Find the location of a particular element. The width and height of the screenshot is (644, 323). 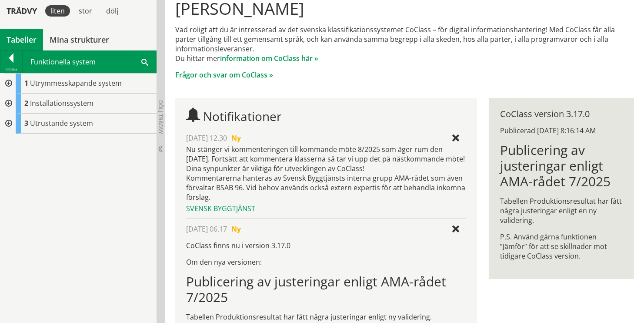

span: Utrustande system is located at coordinates (61, 123).